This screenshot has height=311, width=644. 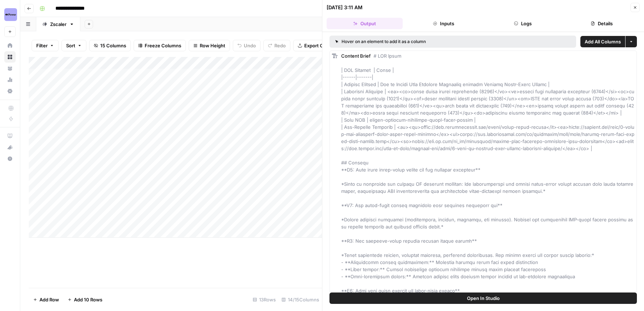 I want to click on button: Export CSV, so click(x=313, y=45).